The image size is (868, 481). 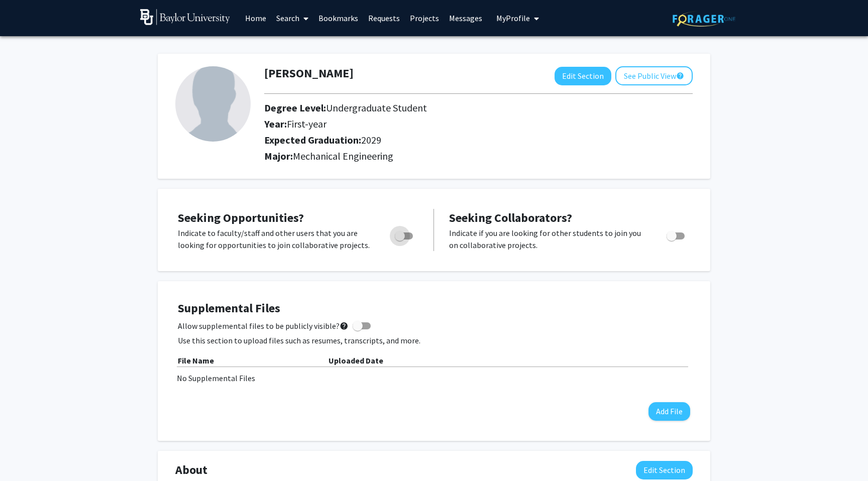 I want to click on p: Indicate if you are looking for other students to join you on collaborative projects., so click(x=548, y=239).